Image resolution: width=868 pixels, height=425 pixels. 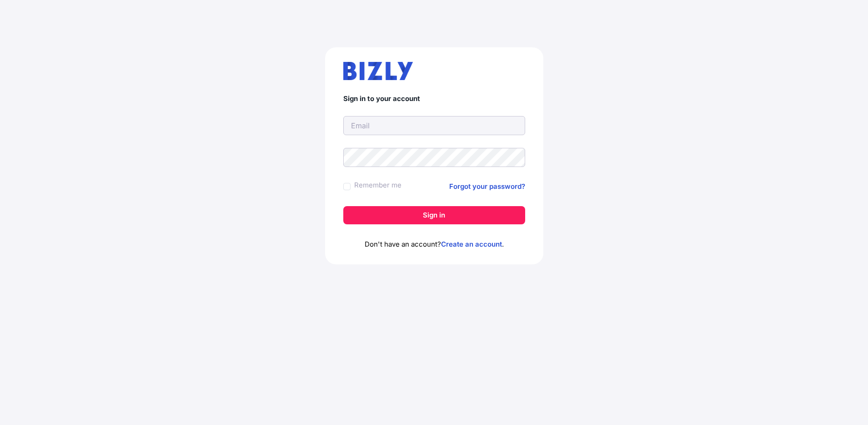 What do you see at coordinates (434, 244) in the screenshot?
I see `p: Don't have an account? .` at bounding box center [434, 244].